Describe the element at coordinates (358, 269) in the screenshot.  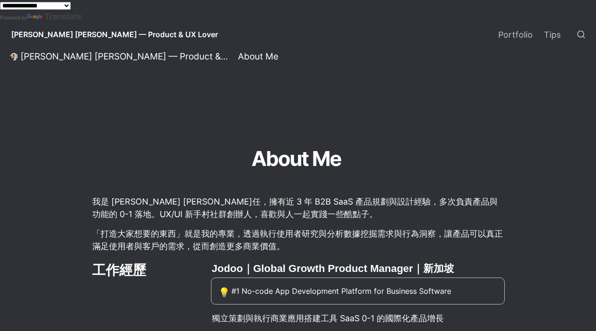
I see `h3: Jodoo｜Global Growth Product Manager｜新加坡` at that location.